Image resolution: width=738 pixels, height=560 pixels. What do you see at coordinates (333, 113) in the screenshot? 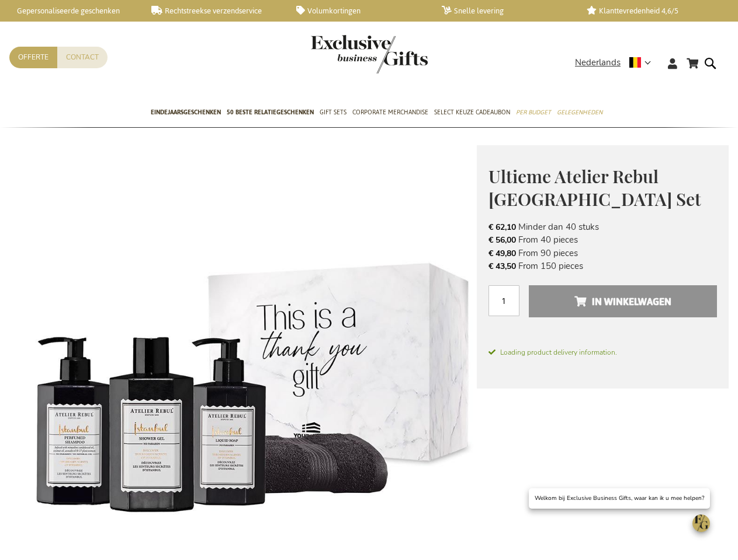
I see `a: Gift Sets` at bounding box center [333, 113].